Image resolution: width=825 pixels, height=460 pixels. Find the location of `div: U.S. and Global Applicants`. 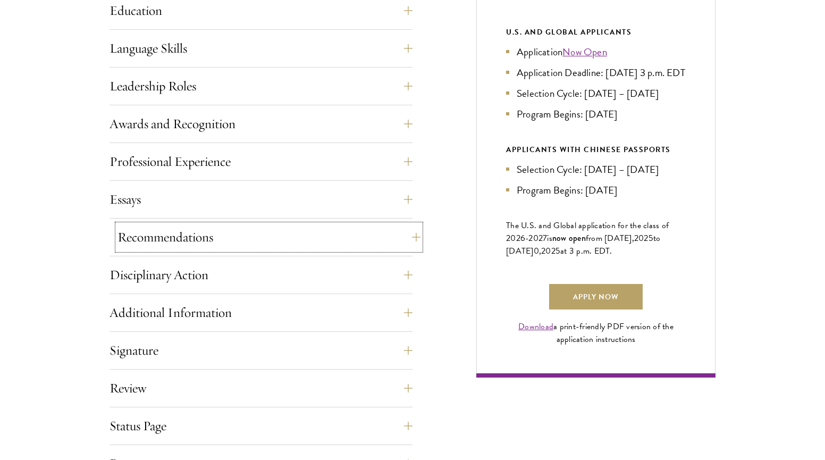

div: U.S. and Global Applicants is located at coordinates (596, 32).